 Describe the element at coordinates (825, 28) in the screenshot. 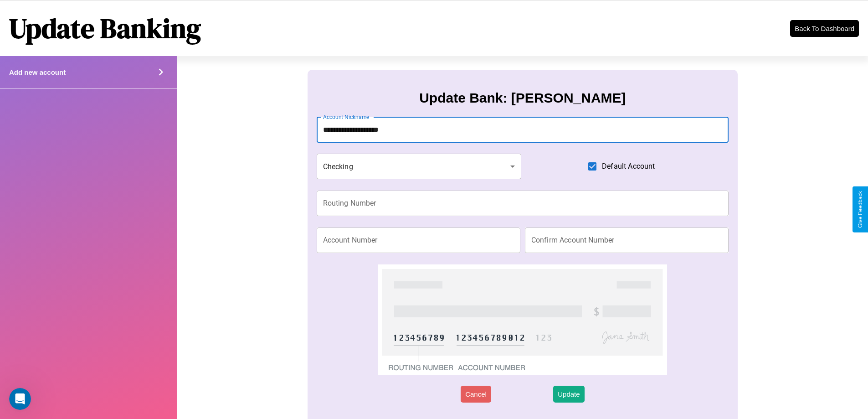

I see `button: Back To Dashboard` at that location.